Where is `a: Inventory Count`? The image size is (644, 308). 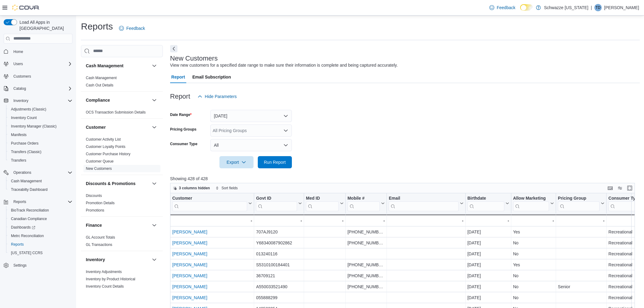
a: Inventory Count is located at coordinates (24, 117).